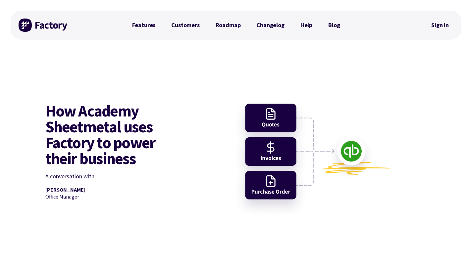 This screenshot has width=472, height=273. I want to click on nav: Secondary Navigation, so click(440, 25).